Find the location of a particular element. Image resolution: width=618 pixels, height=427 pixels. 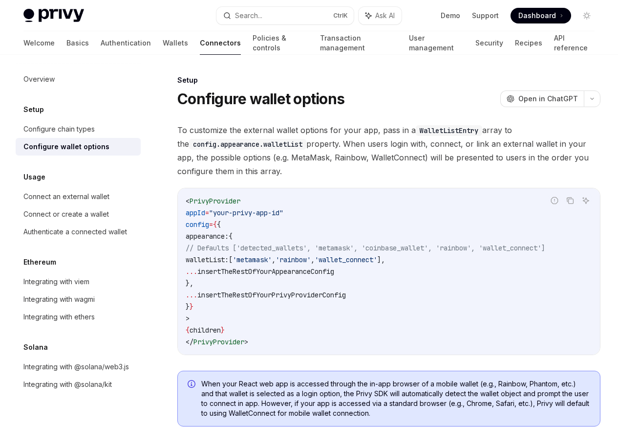

div: Configure chain types is located at coordinates (59, 129).